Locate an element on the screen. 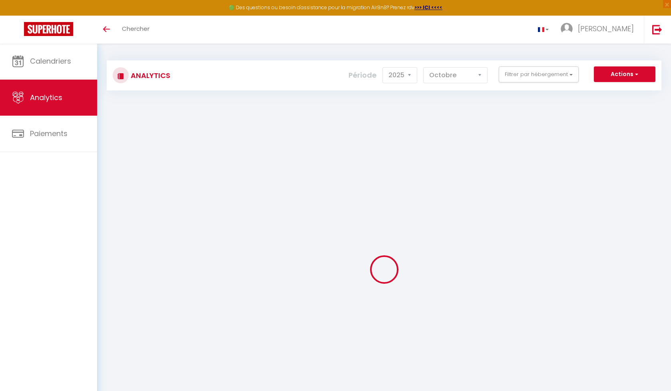 The height and width of the screenshot is (391, 671). img: logout is located at coordinates (657, 29).